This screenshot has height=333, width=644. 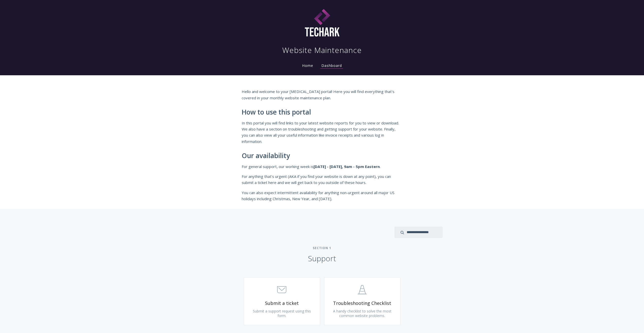 I want to click on h1: Website Maintenance, so click(x=322, y=50).